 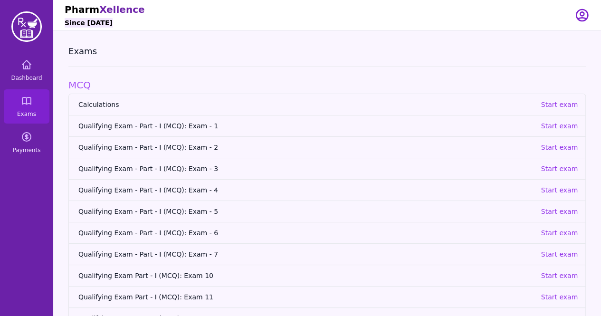 I want to click on span: Qualifying Exam - Part - I (MCQ): Exam - 3, so click(x=305, y=169).